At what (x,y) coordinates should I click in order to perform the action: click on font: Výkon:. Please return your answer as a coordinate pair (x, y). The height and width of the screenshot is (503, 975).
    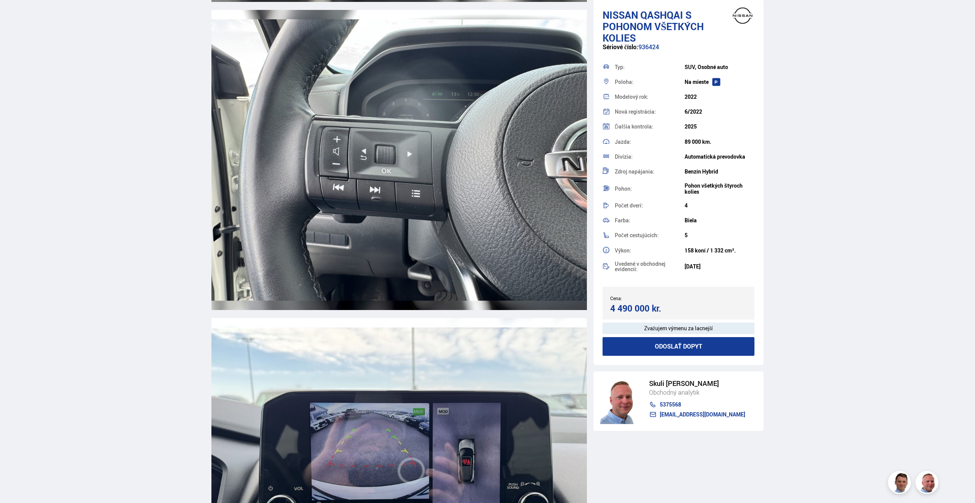
    Looking at the image, I should click on (623, 250).